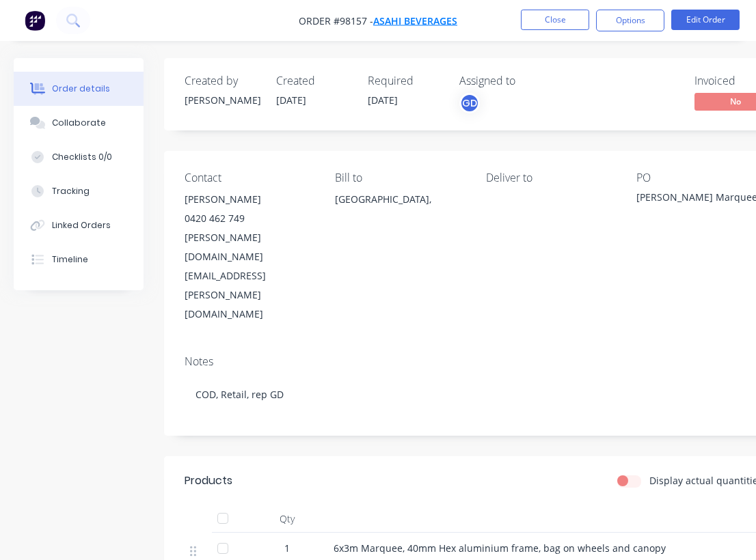  I want to click on a: ASAHI BEVERAGES, so click(415, 21).